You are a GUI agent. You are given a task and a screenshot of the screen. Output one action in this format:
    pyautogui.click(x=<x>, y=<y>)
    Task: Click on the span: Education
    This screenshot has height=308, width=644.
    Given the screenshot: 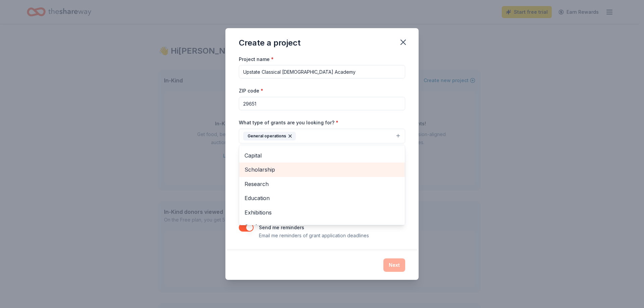 What is the action you would take?
    pyautogui.click(x=322, y=198)
    